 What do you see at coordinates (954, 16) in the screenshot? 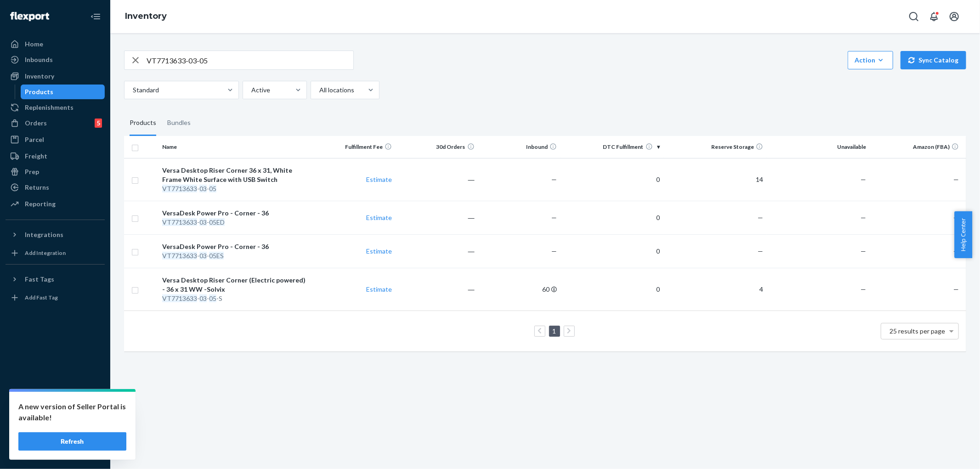
I see `button: Open account menu` at bounding box center [954, 16].